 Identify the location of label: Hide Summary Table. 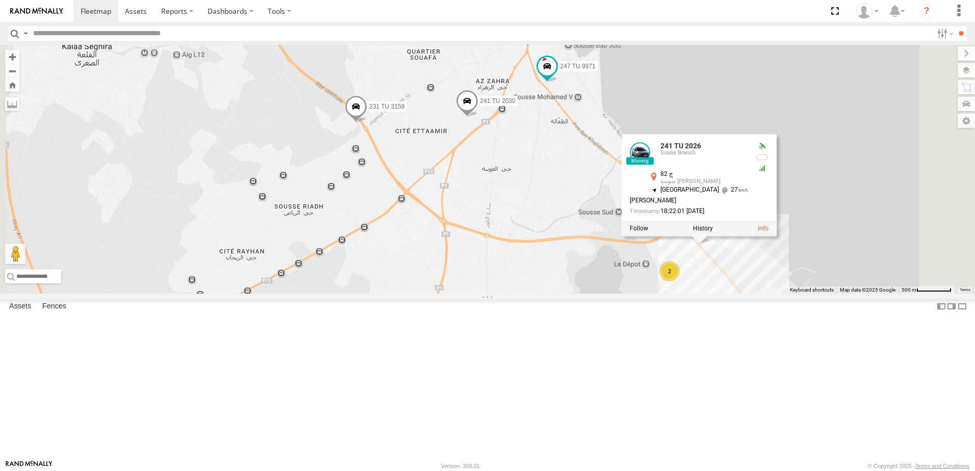
(962, 307).